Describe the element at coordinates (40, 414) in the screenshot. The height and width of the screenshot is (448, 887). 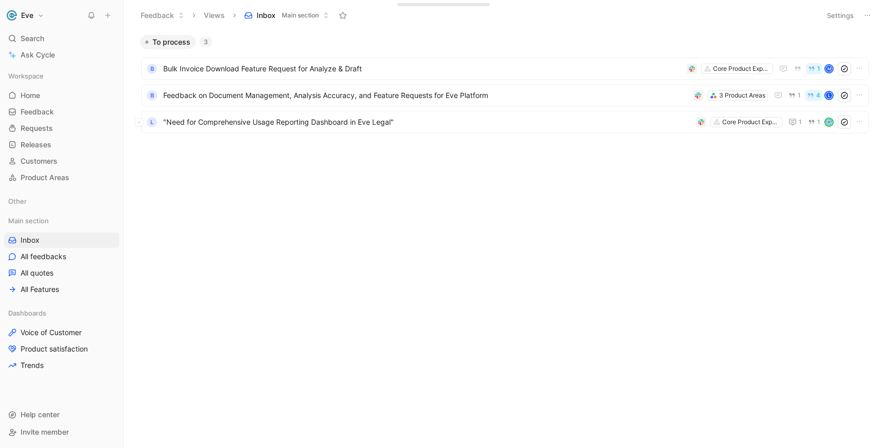
I see `span: Help center` at that location.